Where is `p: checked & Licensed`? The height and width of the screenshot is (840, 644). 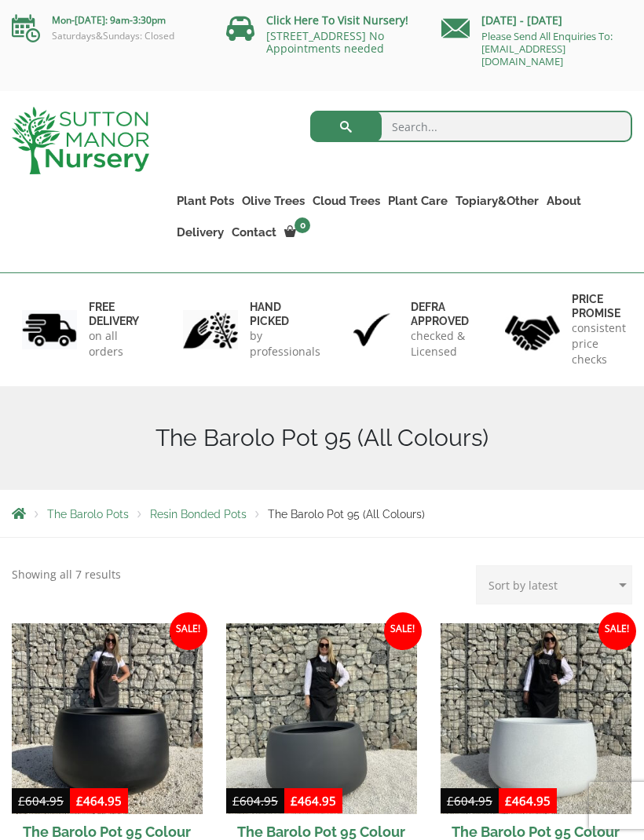
p: checked & Licensed is located at coordinates (440, 344).